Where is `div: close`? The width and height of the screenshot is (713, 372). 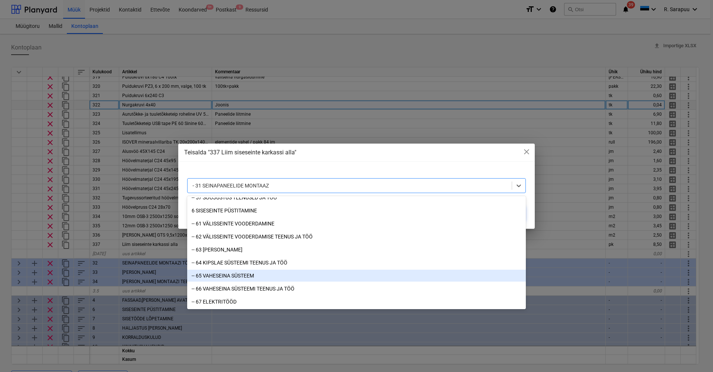
div: close is located at coordinates (527, 153).